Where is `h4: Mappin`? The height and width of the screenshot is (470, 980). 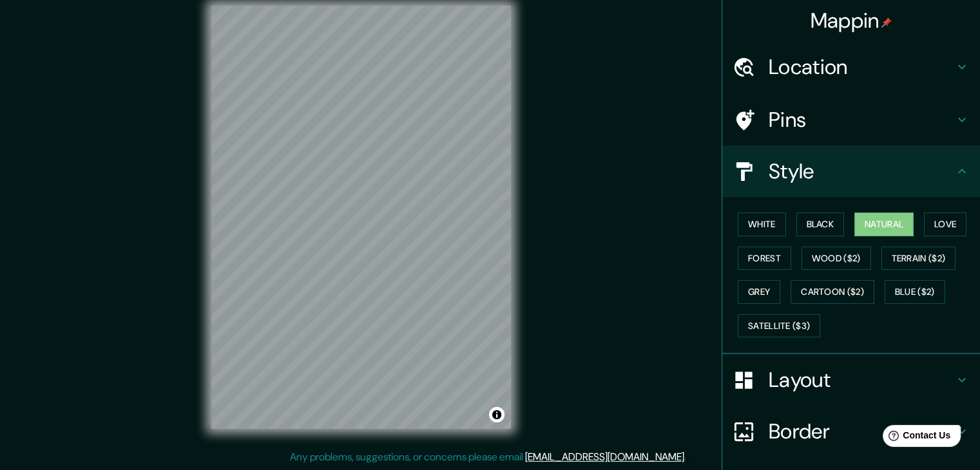
h4: Mappin is located at coordinates (851, 21).